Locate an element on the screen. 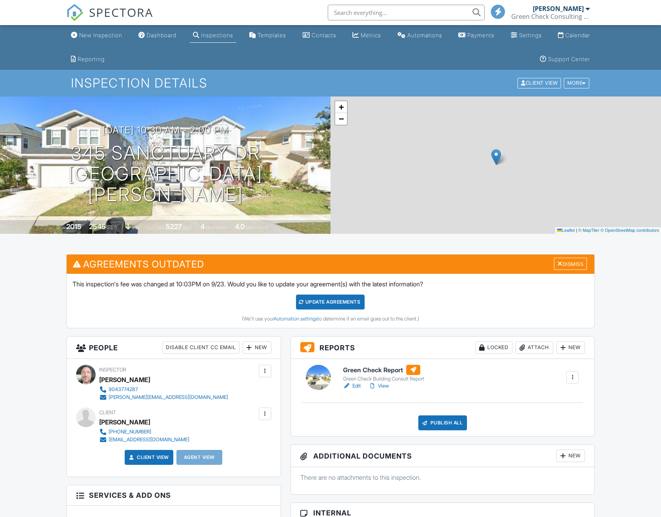 The width and height of the screenshot is (661, 517). div: Green Check Consulting LLC is located at coordinates (550, 16).